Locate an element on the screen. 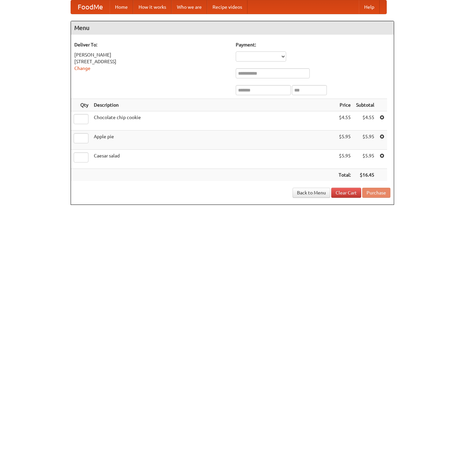 Image resolution: width=457 pixels, height=476 pixels. th: Qty is located at coordinates (81, 105).